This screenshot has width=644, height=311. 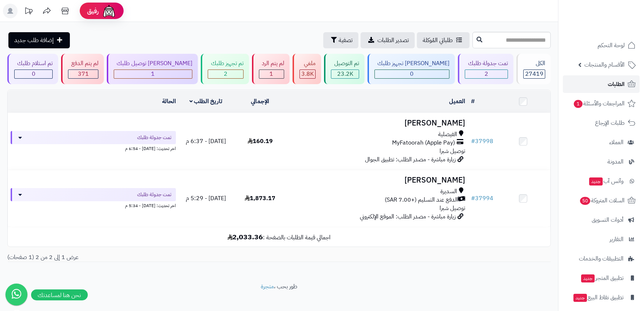 What do you see at coordinates (534, 63) in the screenshot?
I see `div: الكل` at bounding box center [534, 63].